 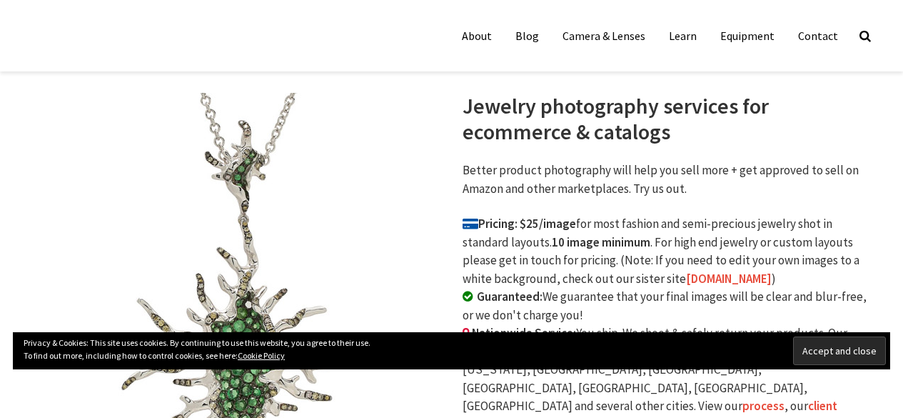 I want to click on b: Pricing: $25/image, so click(x=519, y=224).